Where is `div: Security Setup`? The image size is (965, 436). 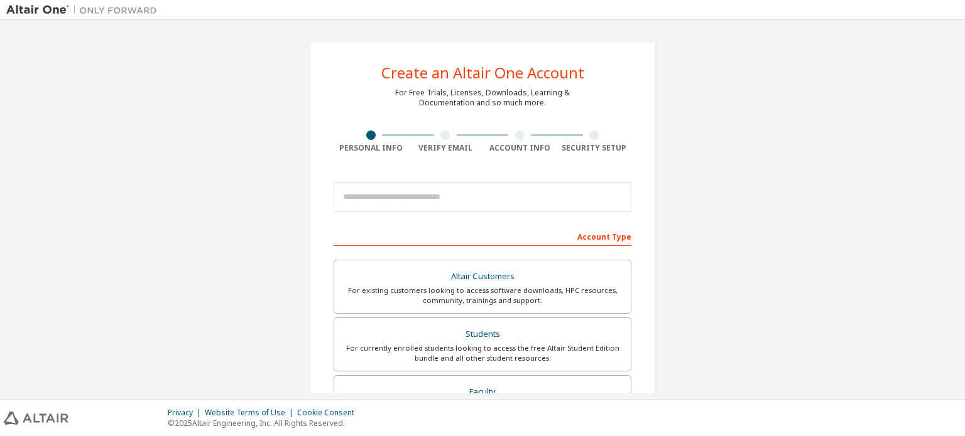
div: Security Setup is located at coordinates (594, 148).